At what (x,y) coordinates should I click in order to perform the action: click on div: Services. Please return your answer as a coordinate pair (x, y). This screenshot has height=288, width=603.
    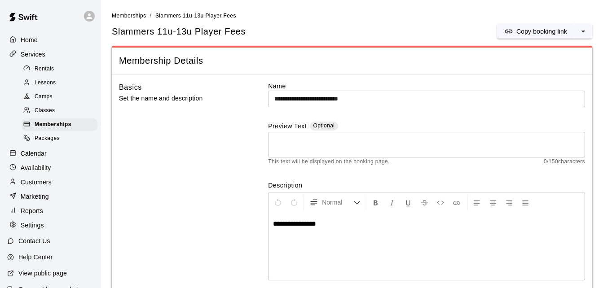
    Looking at the image, I should click on (50, 54).